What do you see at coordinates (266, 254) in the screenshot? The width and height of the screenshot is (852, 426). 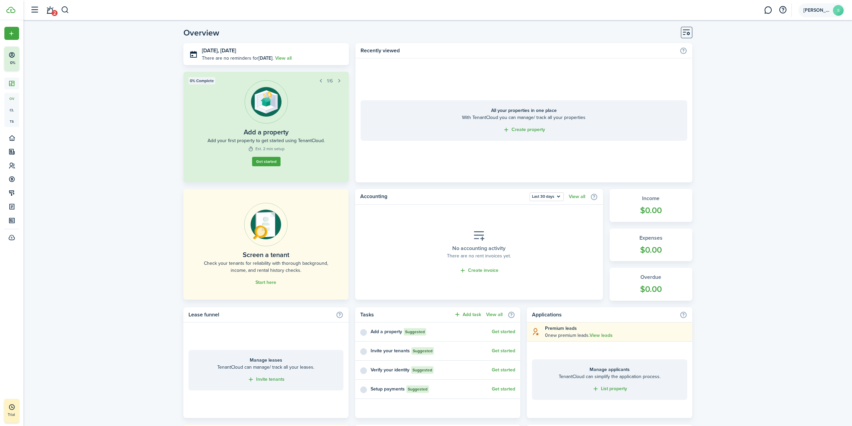 I see `home-placeholder-title: Screen a tenant` at bounding box center [266, 254].